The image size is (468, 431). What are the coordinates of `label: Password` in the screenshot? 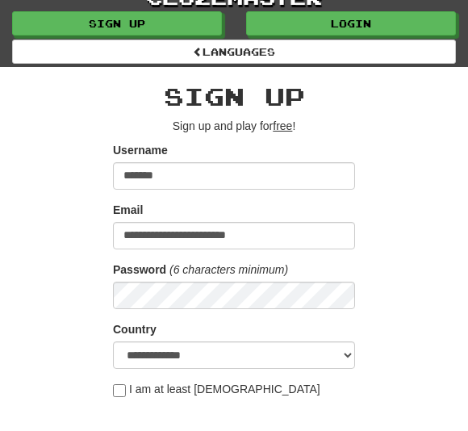 It's located at (140, 270).